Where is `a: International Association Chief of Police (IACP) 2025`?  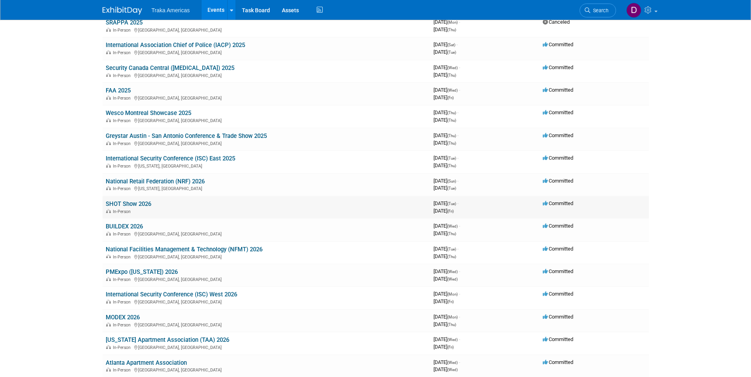
a: International Association Chief of Police (IACP) 2025 is located at coordinates (175, 45).